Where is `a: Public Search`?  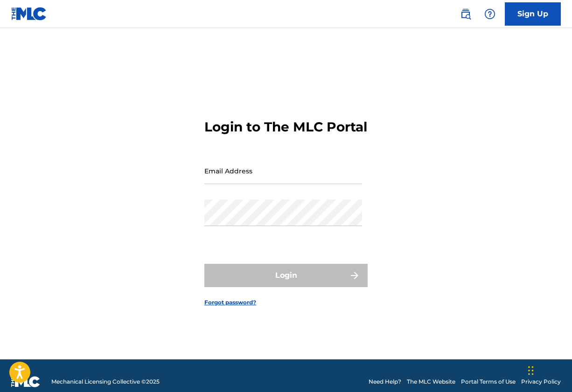
a: Public Search is located at coordinates (465, 14).